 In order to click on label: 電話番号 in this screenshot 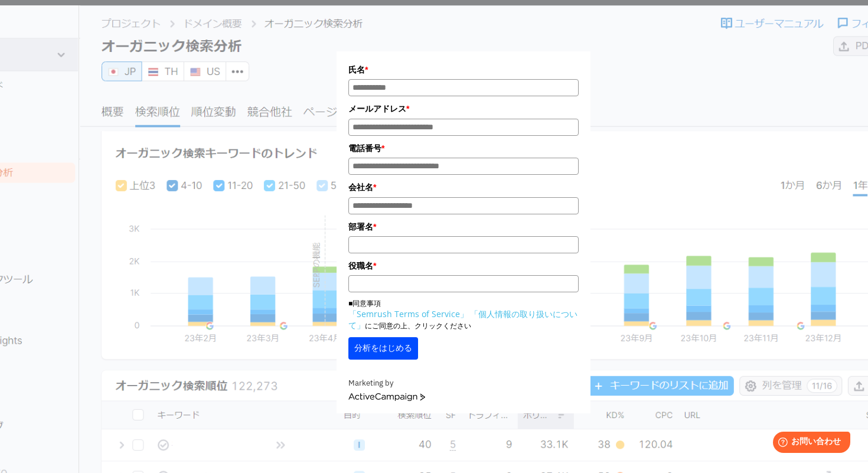, I will do `click(464, 148)`.